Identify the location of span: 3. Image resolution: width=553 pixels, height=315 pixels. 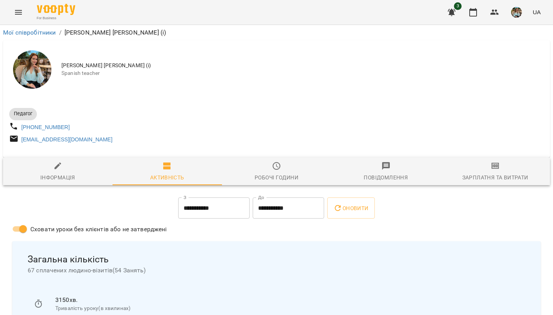
(458, 6).